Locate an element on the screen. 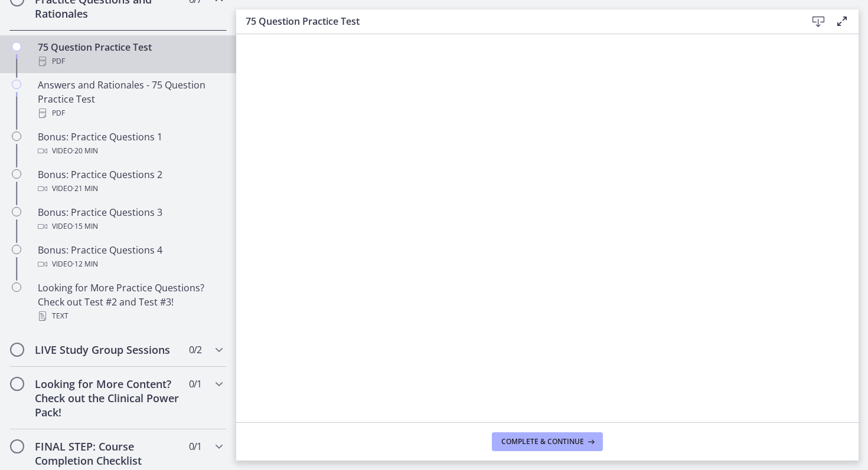  div: Text is located at coordinates (130, 317).